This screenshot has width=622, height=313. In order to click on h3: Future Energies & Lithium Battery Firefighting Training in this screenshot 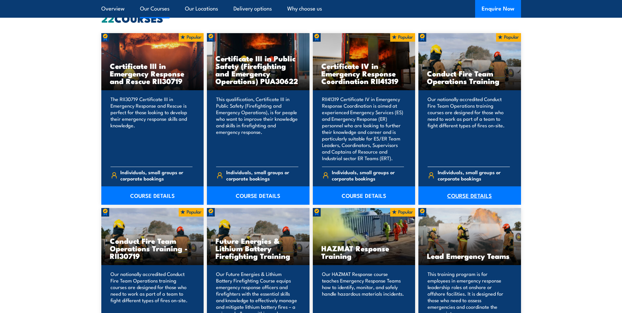, I will do `click(258, 248)`.